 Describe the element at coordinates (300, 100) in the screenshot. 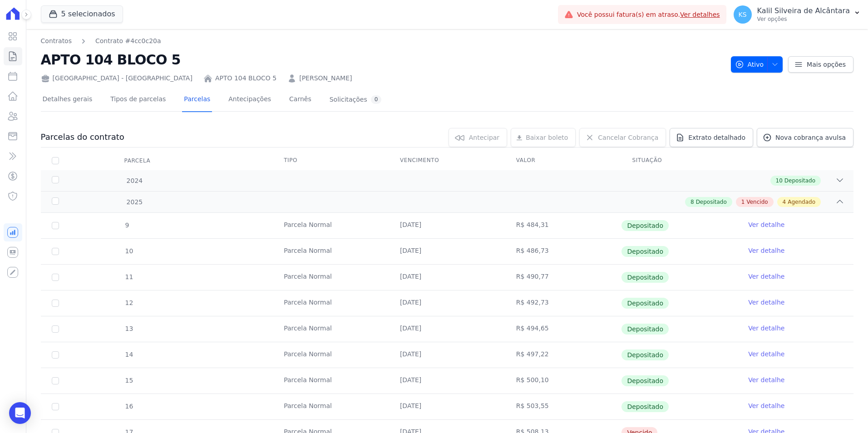

I see `a: Carnês` at that location.